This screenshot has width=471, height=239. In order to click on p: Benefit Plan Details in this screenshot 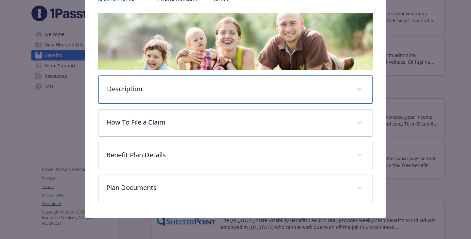, I will do `click(228, 155)`.